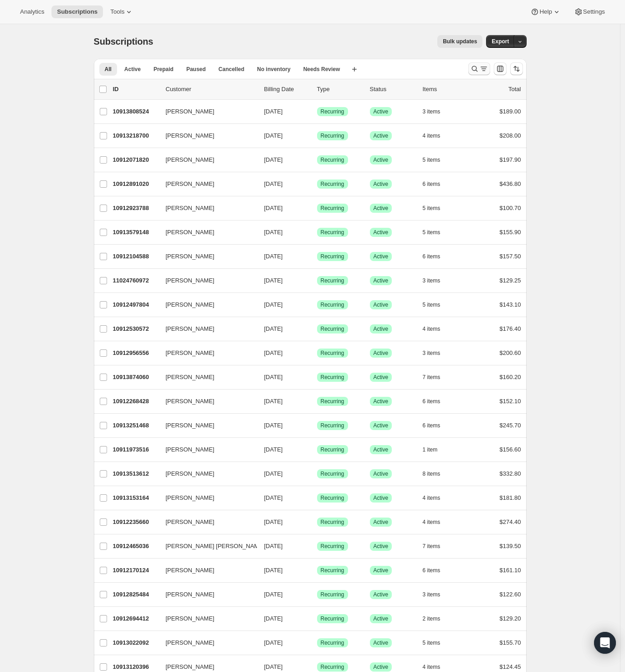 This screenshot has height=672, width=625. What do you see at coordinates (514, 89) in the screenshot?
I see `p: Total` at bounding box center [514, 89].